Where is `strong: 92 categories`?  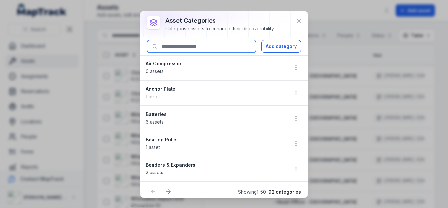 strong: 92 categories is located at coordinates (285, 191).